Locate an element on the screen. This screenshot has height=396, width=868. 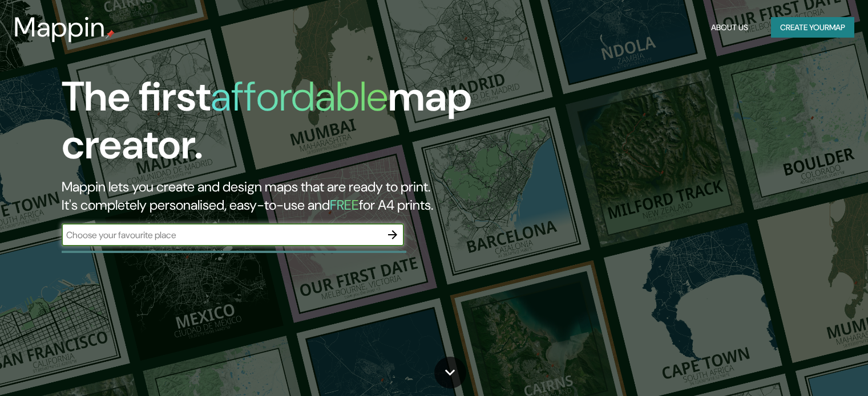
img: mappin-pin is located at coordinates (110, 34).